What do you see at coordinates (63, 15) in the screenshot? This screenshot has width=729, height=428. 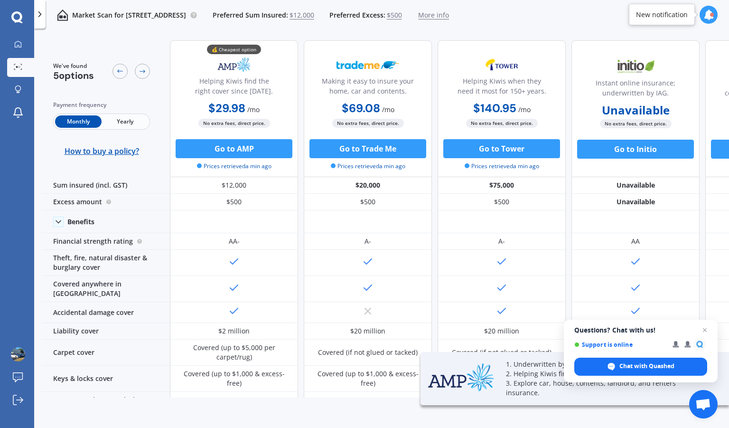 I see `img: home-and-contents.b802091223b8502ef2dd.svg` at bounding box center [63, 15].